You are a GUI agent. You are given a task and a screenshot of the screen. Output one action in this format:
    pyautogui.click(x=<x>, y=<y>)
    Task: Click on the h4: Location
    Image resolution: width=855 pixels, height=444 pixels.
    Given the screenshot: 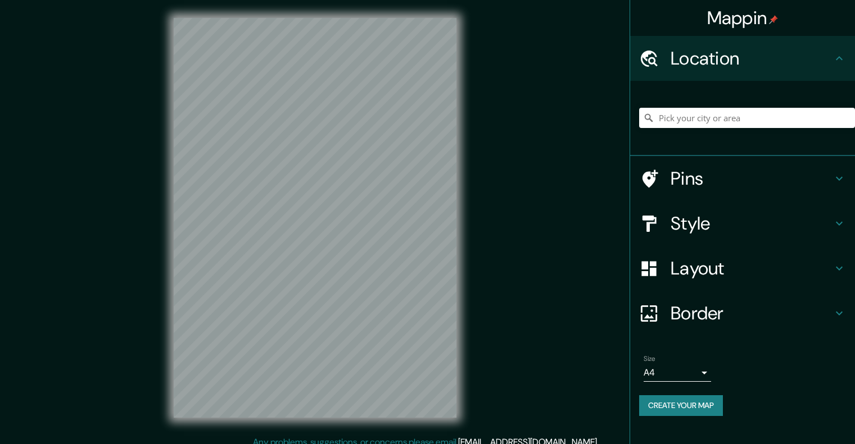 What is the action you would take?
    pyautogui.click(x=751, y=58)
    